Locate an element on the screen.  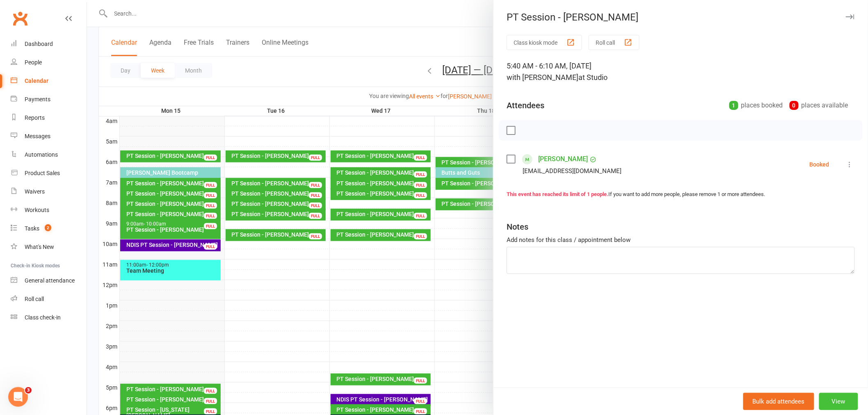
a: Reports is located at coordinates (48, 118).